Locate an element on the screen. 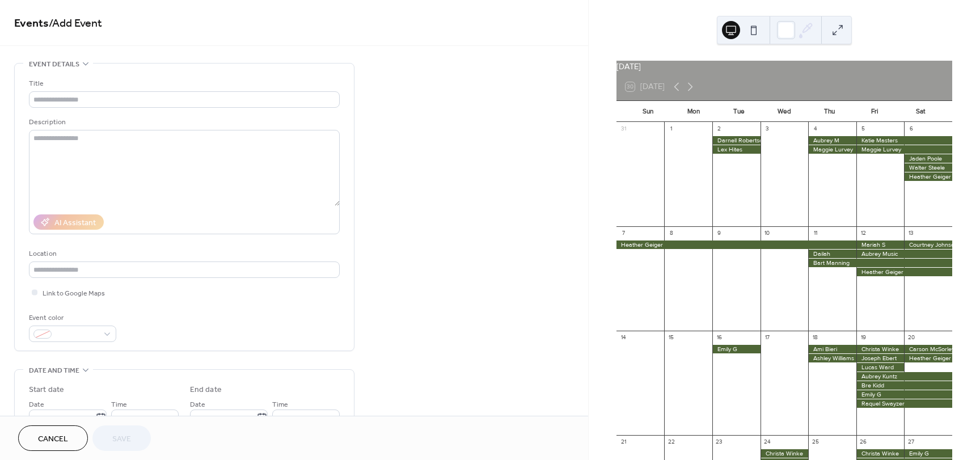  div: Wed is located at coordinates (784, 112).